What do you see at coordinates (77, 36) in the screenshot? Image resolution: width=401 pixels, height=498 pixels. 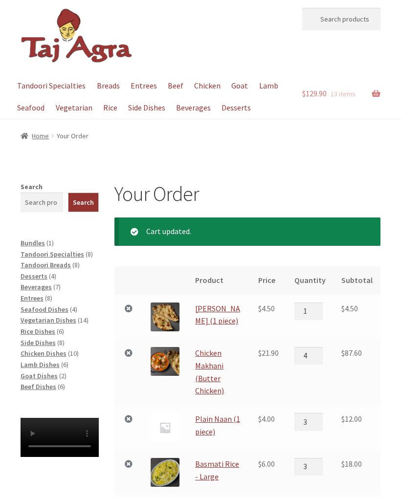 I see `img: Dickson | Taj Agra Indian Restaurant` at bounding box center [77, 36].